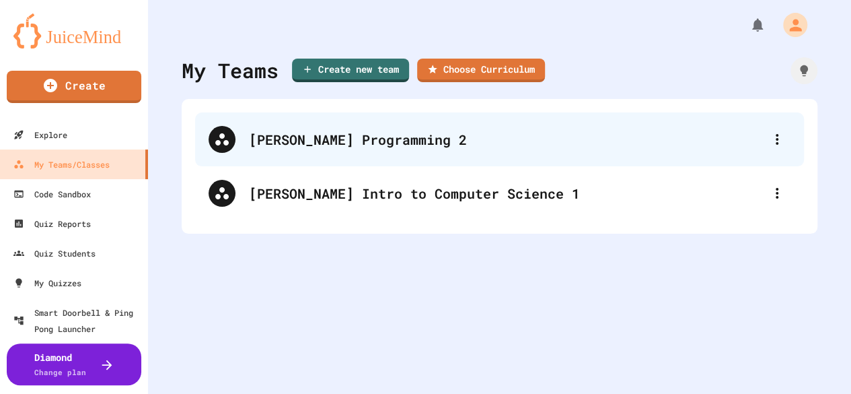 The image size is (851, 394). Describe the element at coordinates (74, 364) in the screenshot. I see `a: DiamondChange plan` at that location.